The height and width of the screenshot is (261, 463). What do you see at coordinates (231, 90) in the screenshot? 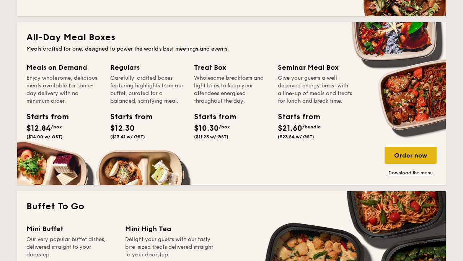
I see `div: Wholesome breakfasts and light bites to keep your attendees energised throughout the day.` at bounding box center [231, 90].